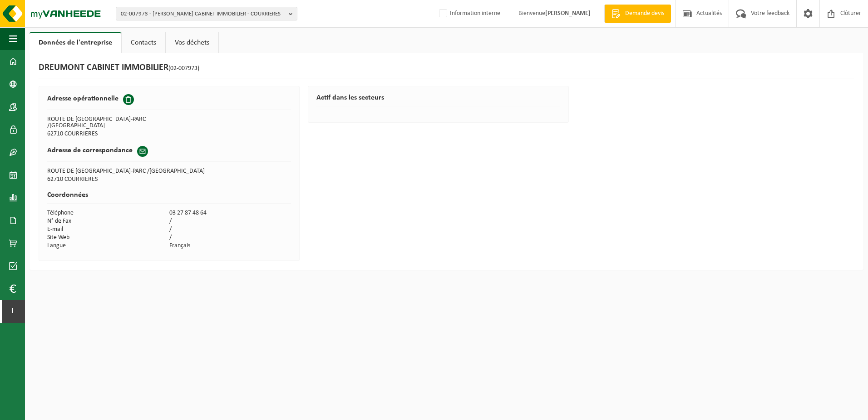  I want to click on h2: Coordonnées, so click(169, 197).